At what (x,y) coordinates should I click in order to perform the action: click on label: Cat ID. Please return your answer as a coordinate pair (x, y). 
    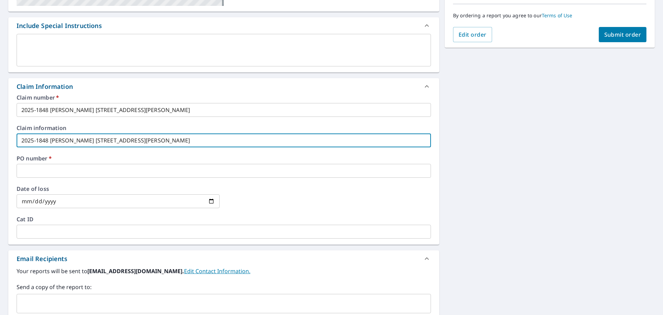
    Looking at the image, I should click on (224, 219).